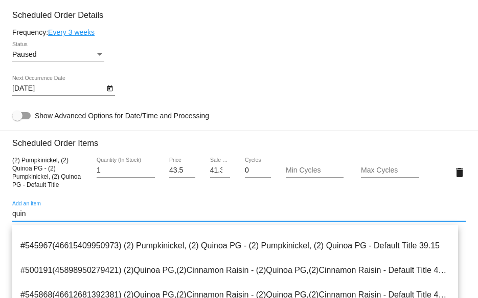 The image size is (478, 298). Describe the element at coordinates (235, 245) in the screenshot. I see `span: #545967(46615409950973) (2) Pumpkinickel, (2) Quinoa PG - (2) Pumpkinickel, (2) Quinoa PG - Defau...` at that location.